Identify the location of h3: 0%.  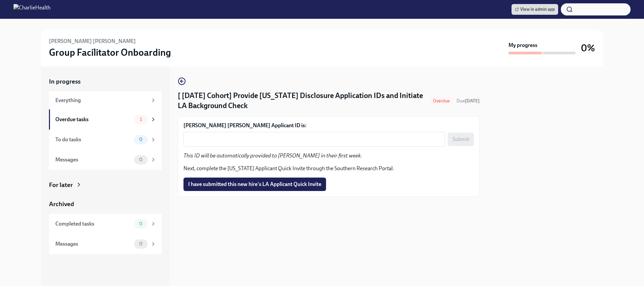
(588, 48).